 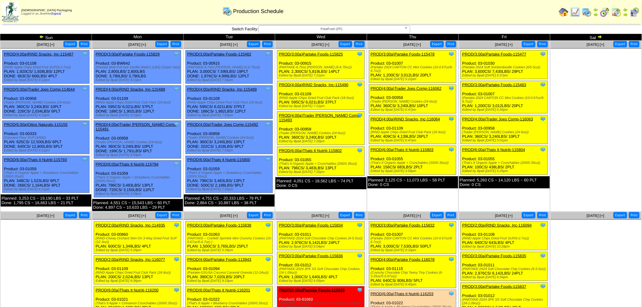 I want to click on td: Thu, so click(x=412, y=37).